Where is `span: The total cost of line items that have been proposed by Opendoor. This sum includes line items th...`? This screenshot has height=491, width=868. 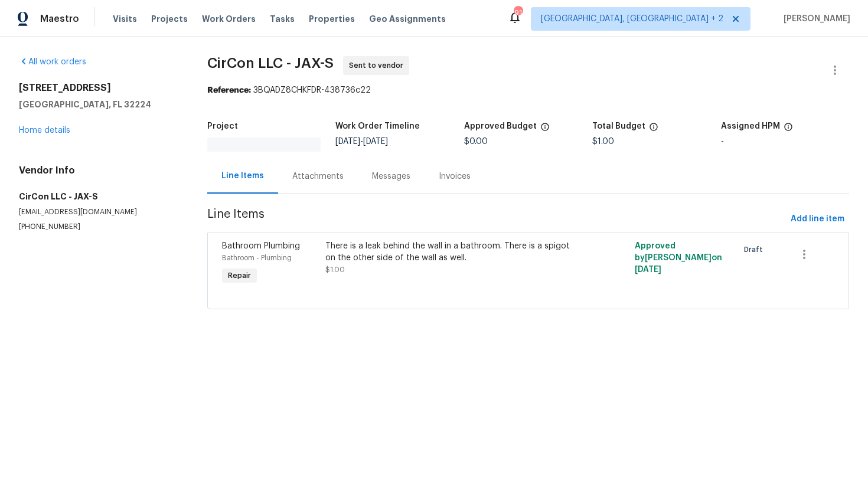 span: The total cost of line items that have been proposed by Opendoor. This sum includes line items th... is located at coordinates (654, 130).